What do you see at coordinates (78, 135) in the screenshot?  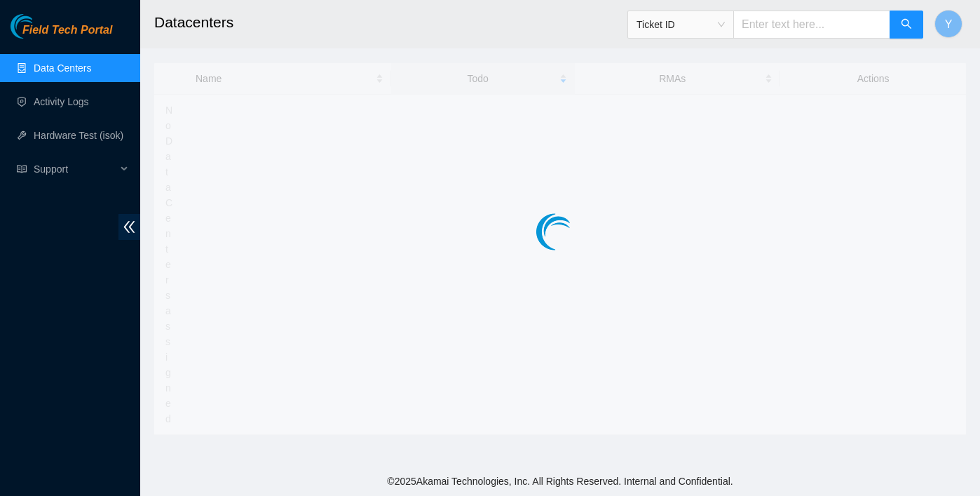 I see `a: Hardware Test (isok)` at bounding box center [78, 135].